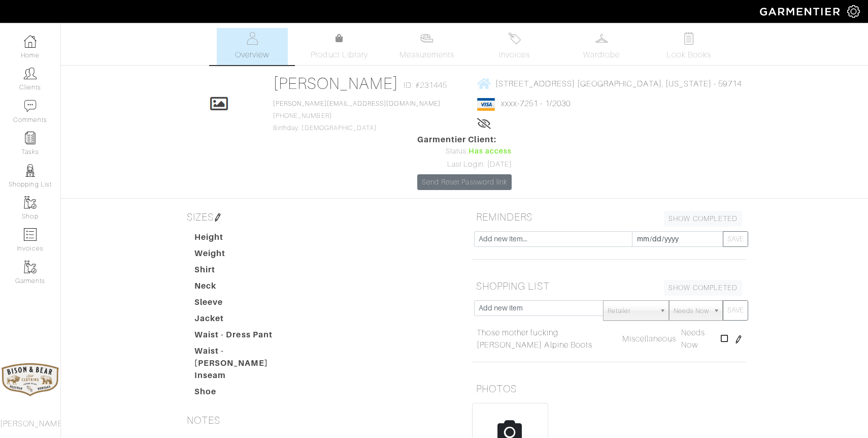  Describe the element at coordinates (244, 320) in the screenshot. I see `dt: Jacket` at that location.